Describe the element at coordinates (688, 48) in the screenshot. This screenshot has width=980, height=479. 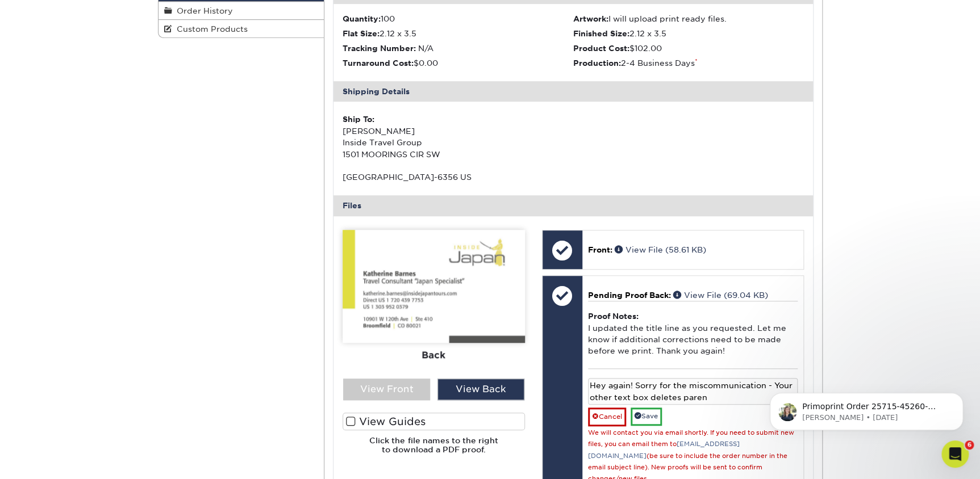
I see `li: $102.00` at that location.